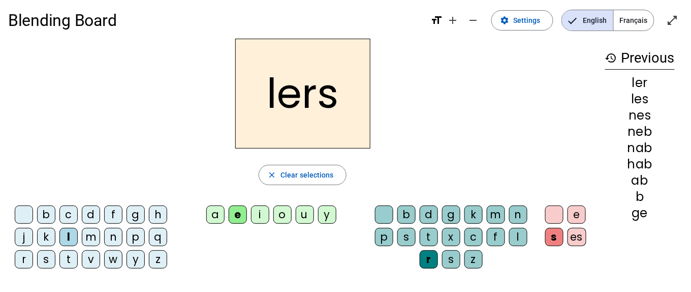 The image size is (691, 292). What do you see at coordinates (24, 237) in the screenshot?
I see `div: j` at bounding box center [24, 237].